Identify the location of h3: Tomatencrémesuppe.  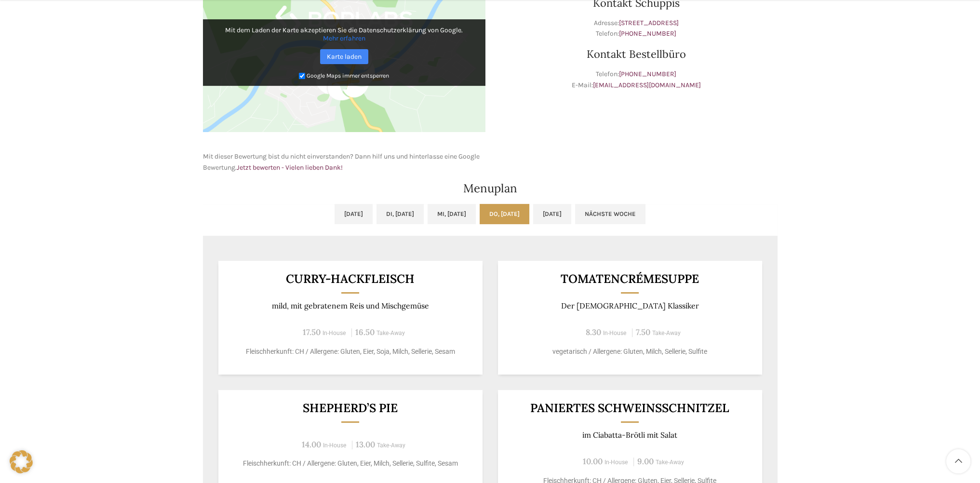
(629, 279).